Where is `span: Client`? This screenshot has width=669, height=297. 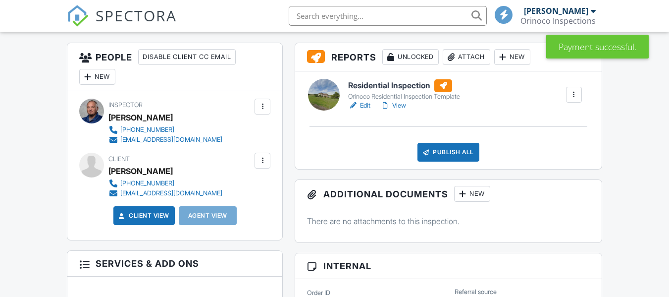 span: Client is located at coordinates (119, 159).